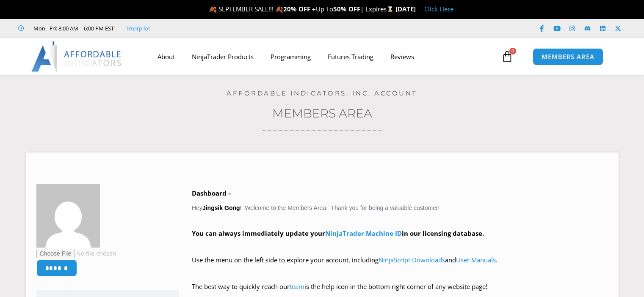  Describe the element at coordinates (363, 233) in the screenshot. I see `a: NinjaTrader Machine ID` at that location.